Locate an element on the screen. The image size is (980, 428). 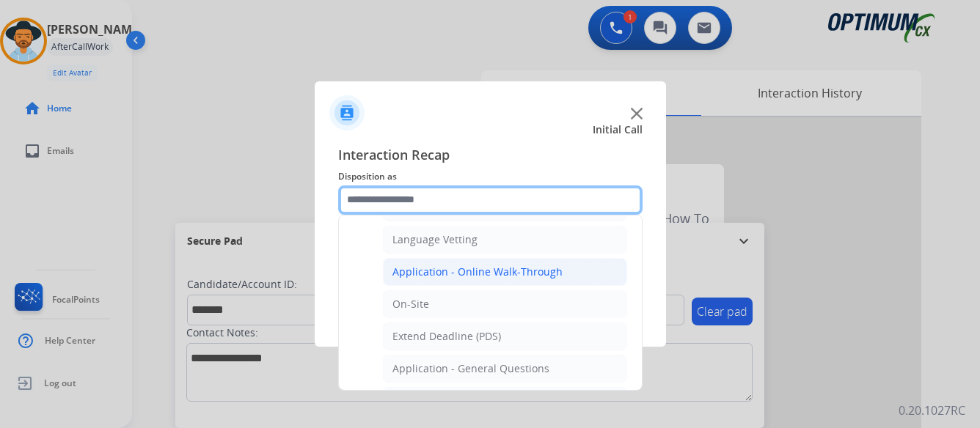
span: Interaction Recap is located at coordinates (490, 156).